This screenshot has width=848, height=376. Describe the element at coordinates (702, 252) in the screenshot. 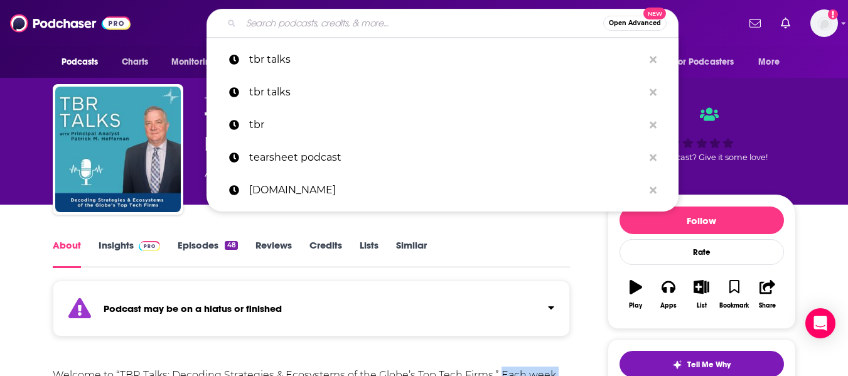

I see `div: Rate` at that location.